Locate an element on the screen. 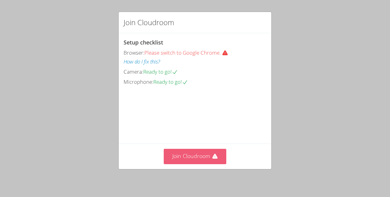 The width and height of the screenshot is (390, 197). h2: Join Cloudroom is located at coordinates (149, 22).